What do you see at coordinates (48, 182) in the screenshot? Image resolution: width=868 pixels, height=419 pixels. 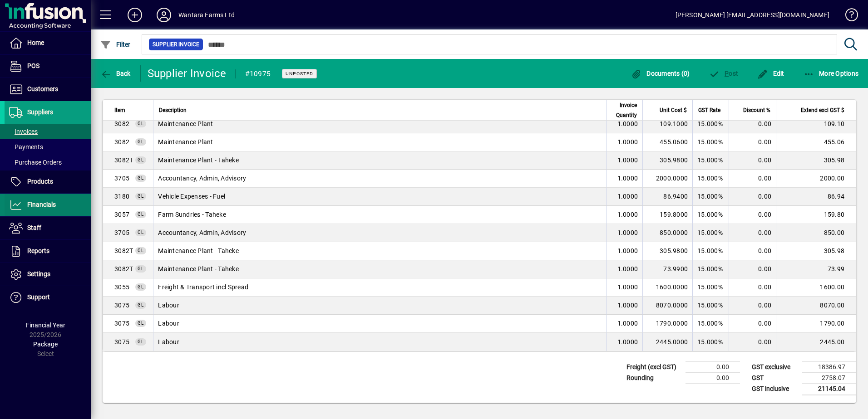 I see `a: Products` at bounding box center [48, 182].